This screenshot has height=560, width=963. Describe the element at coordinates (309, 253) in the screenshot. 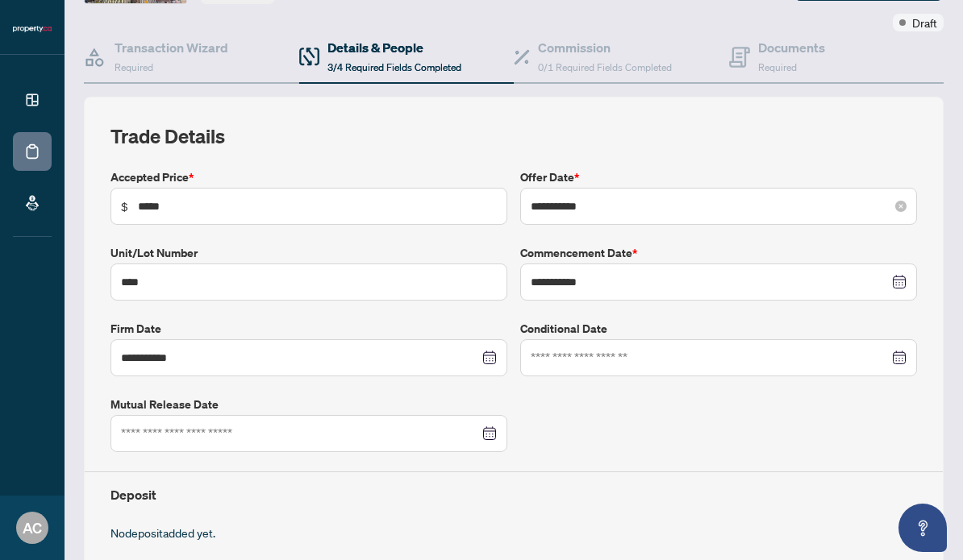

I see `label: Unit/Lot Number` at that location.